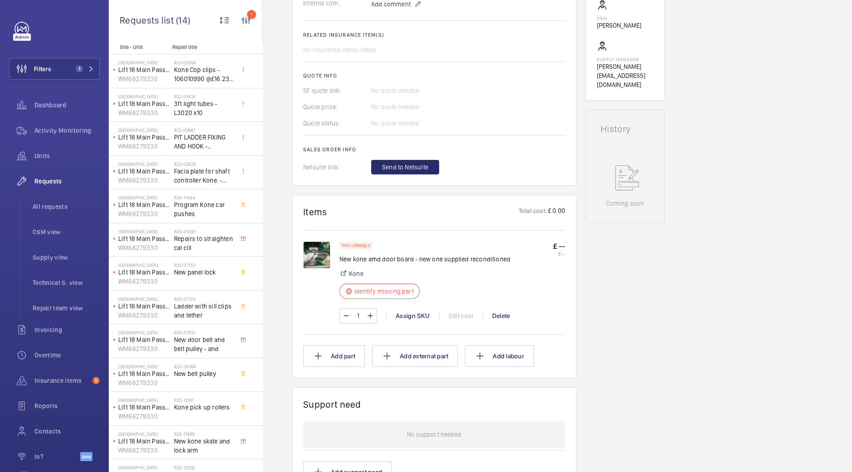  I want to click on h1: History, so click(625, 129).